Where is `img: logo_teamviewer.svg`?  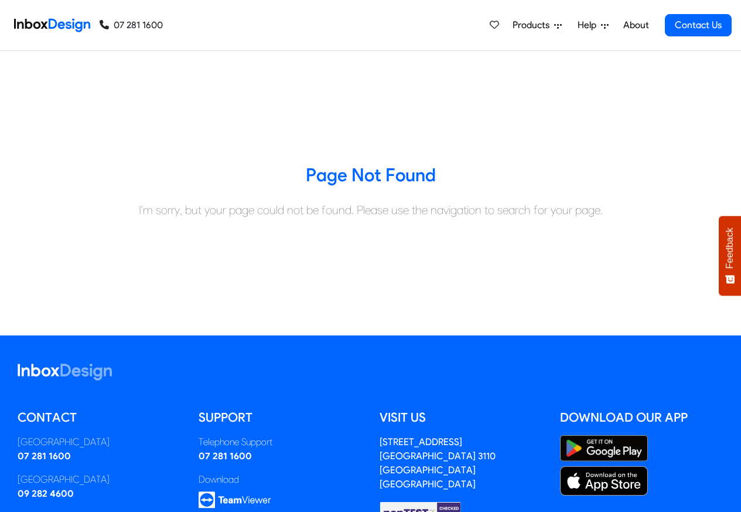 img: logo_teamviewer.svg is located at coordinates (235, 499).